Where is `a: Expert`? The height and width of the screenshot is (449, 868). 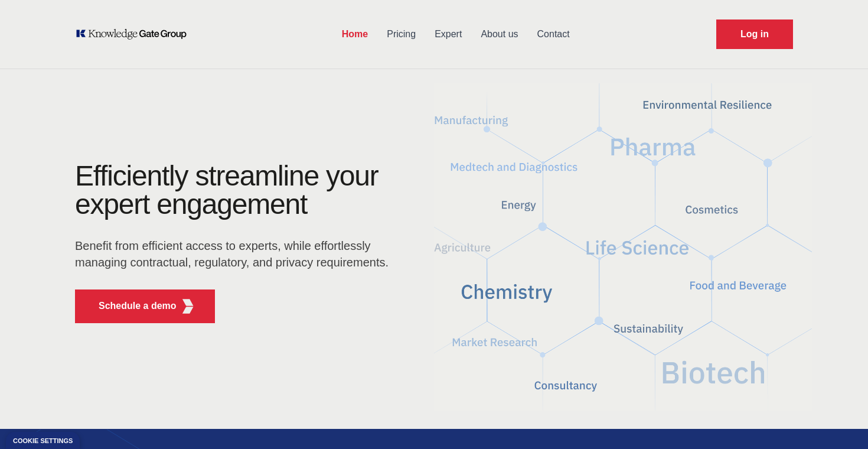 a: Expert is located at coordinates (448, 34).